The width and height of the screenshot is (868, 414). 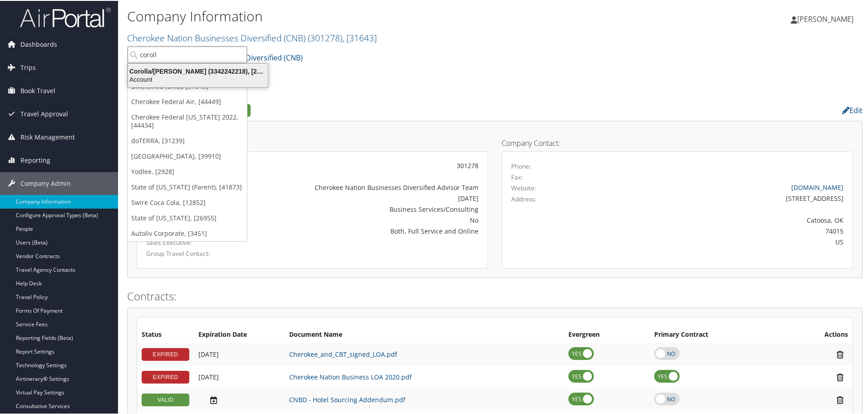 What do you see at coordinates (370, 186) in the screenshot?
I see `div: Cherokee Nation Businesses Diversified Advisor Team` at bounding box center [370, 186].